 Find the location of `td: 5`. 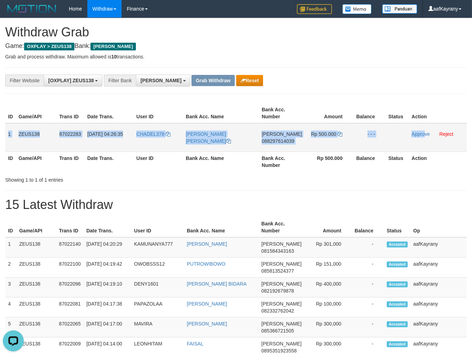

td: 5 is located at coordinates (11, 327).